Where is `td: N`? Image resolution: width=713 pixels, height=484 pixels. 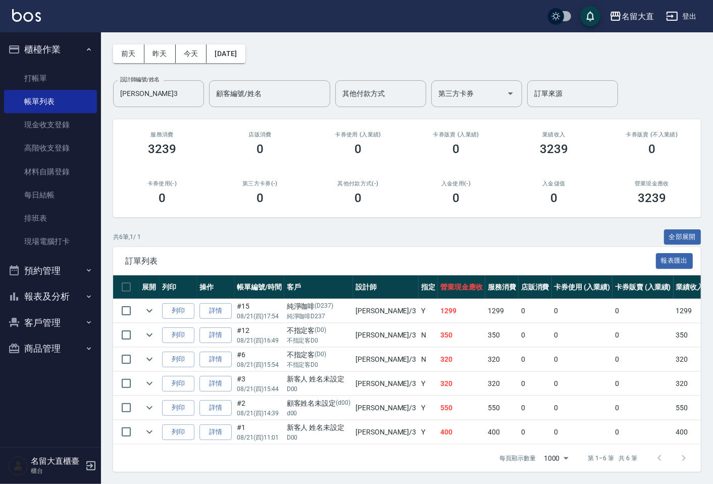 td: N is located at coordinates (428, 335).